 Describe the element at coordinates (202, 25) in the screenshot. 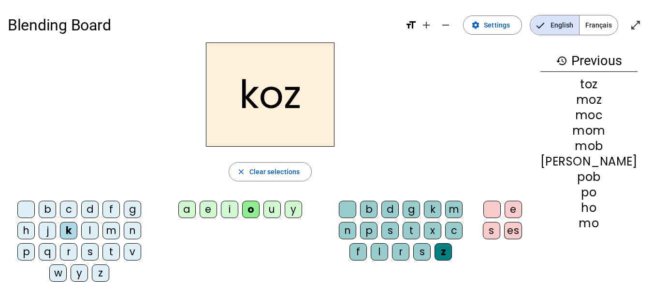

I see `h1: Blending Board` at that location.